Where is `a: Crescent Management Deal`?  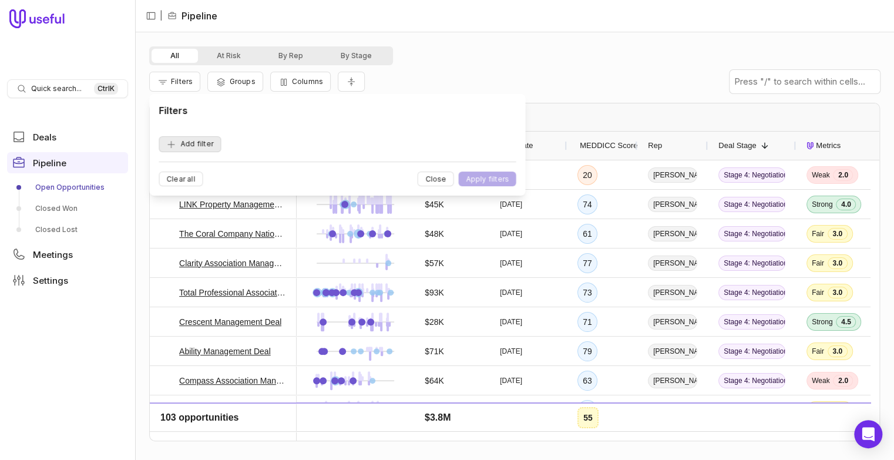
a: Crescent Management Deal is located at coordinates (230, 322).